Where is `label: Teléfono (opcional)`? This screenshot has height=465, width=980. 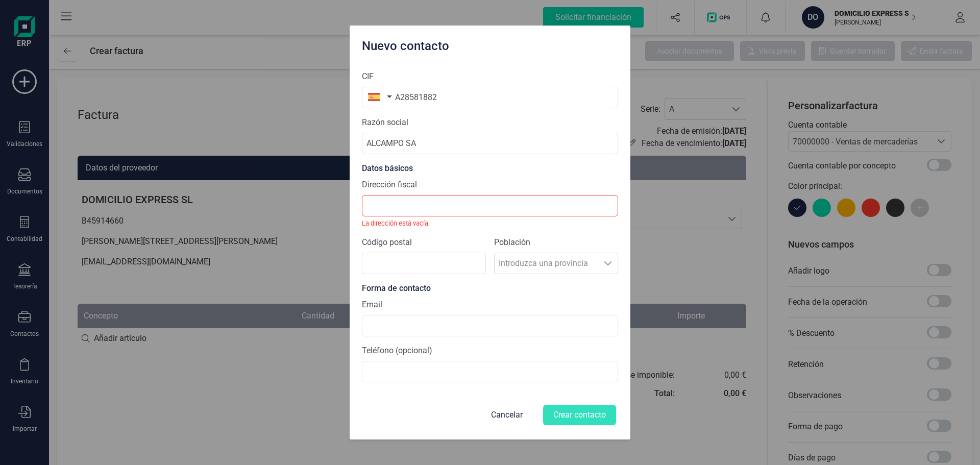 label: Teléfono (opcional) is located at coordinates (397, 351).